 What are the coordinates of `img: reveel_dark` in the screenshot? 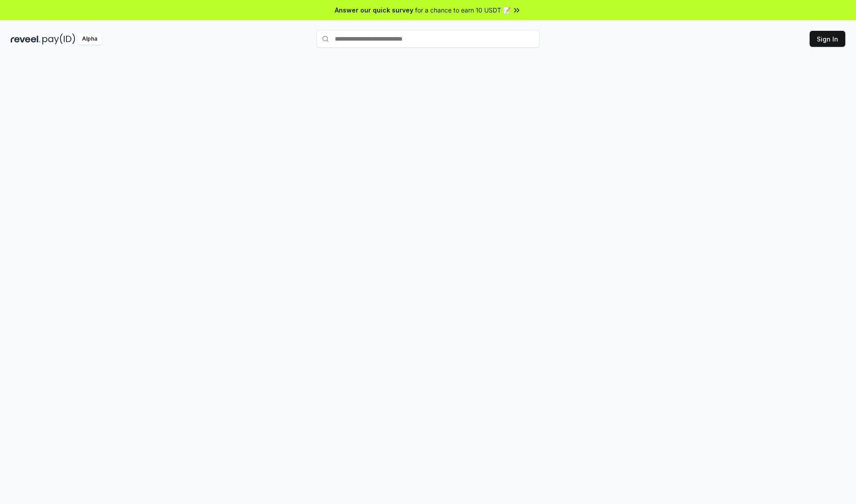 It's located at (26, 39).